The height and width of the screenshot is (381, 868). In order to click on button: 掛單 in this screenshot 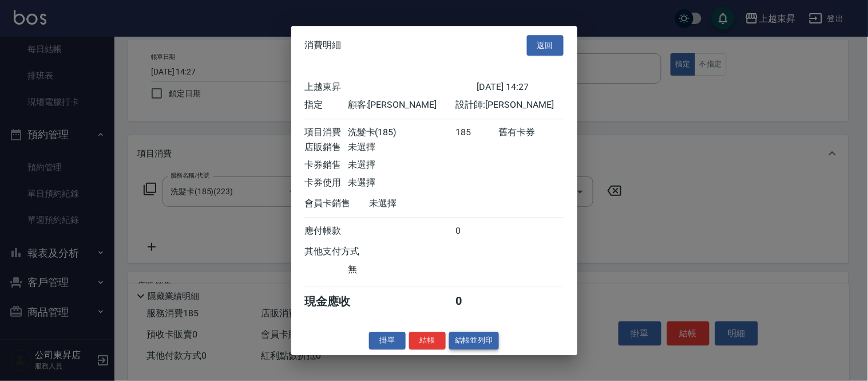, I will do `click(387, 340)`.